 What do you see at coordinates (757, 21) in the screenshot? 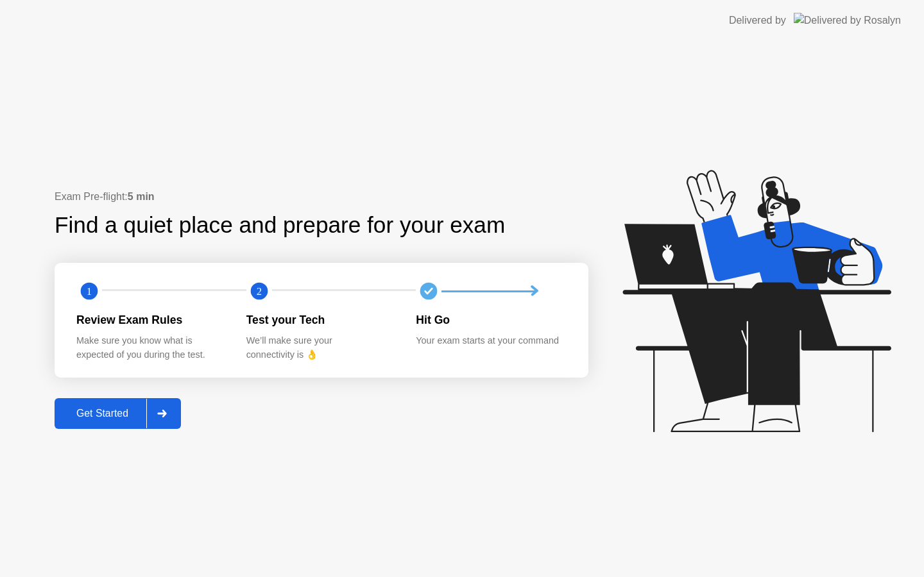
I see `div: Delivered by` at bounding box center [757, 21].